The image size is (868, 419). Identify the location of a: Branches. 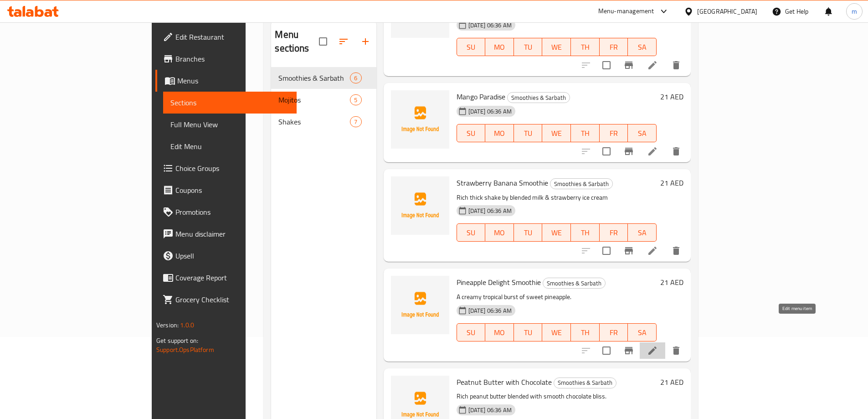
(226, 59).